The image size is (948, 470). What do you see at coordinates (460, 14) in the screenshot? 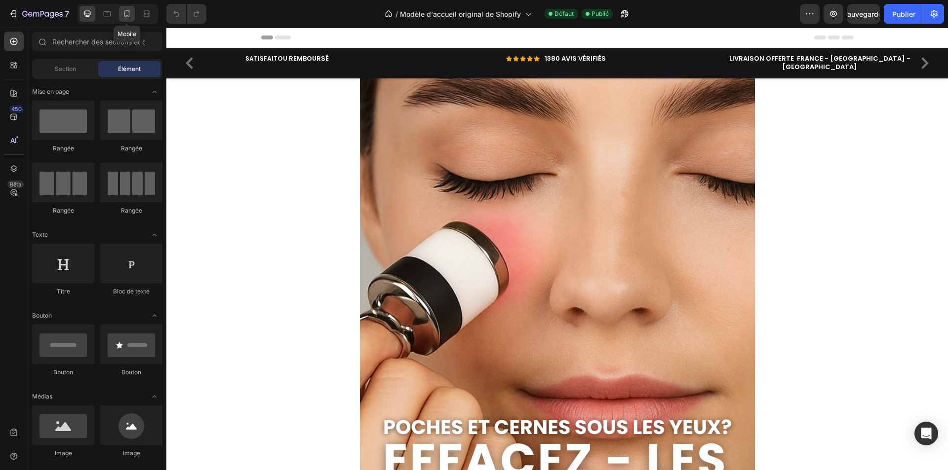
I see `font: Modèle d'accueil original de Shopify` at bounding box center [460, 14].